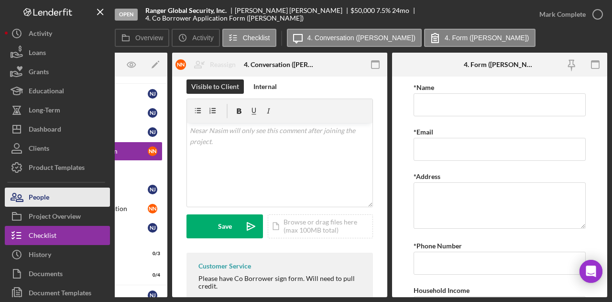 The width and height of the screenshot is (612, 302). What do you see at coordinates (40, 34) in the screenshot?
I see `div: Activity` at bounding box center [40, 34].